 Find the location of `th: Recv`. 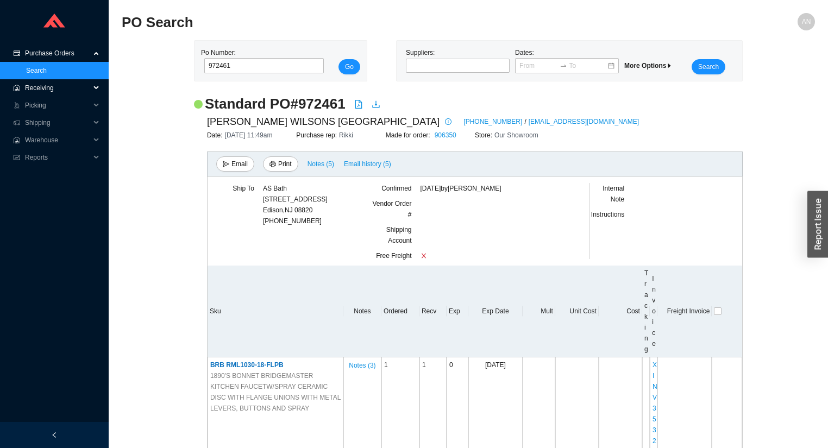

th: Recv is located at coordinates (433, 311).